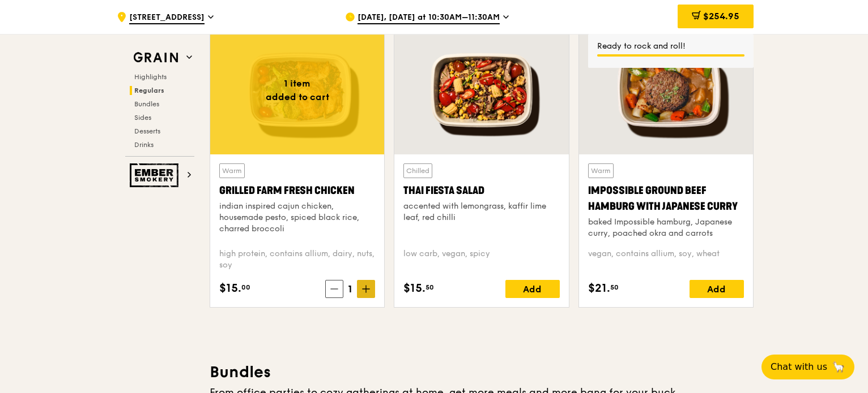 The height and width of the screenshot is (393, 868). I want to click on div: vegan, contains allium, soy, wheat, so click(666, 259).